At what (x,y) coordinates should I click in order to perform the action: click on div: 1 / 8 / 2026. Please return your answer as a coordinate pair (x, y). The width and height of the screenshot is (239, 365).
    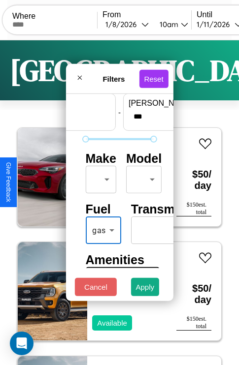
    Looking at the image, I should click on (123, 24).